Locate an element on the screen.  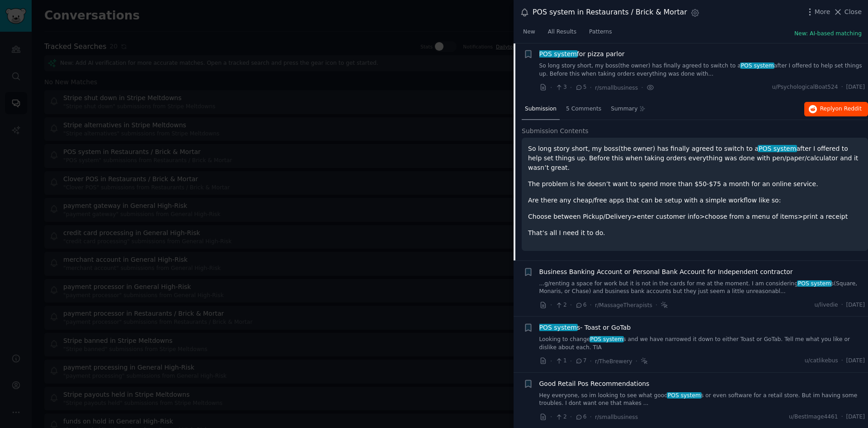
div: POS system in Restaurants / Brick & Mortar is located at coordinates (610, 12).